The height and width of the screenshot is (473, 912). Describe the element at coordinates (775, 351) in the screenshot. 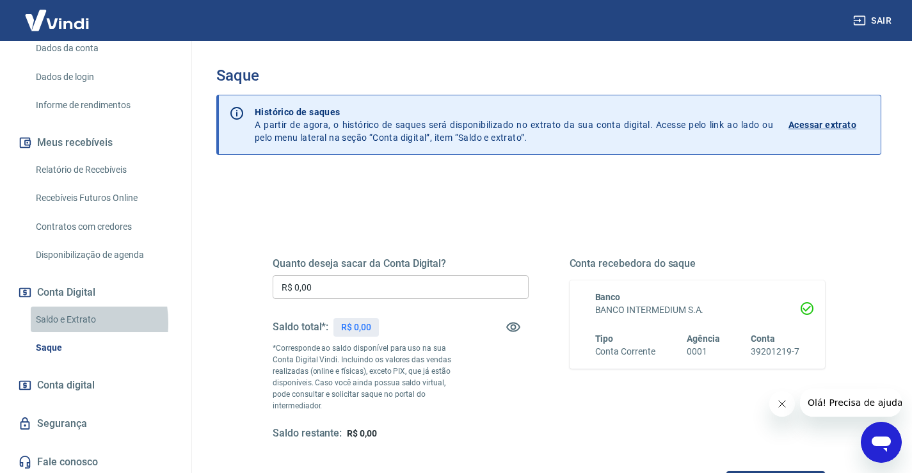

I see `h6: 39201219-7` at that location.